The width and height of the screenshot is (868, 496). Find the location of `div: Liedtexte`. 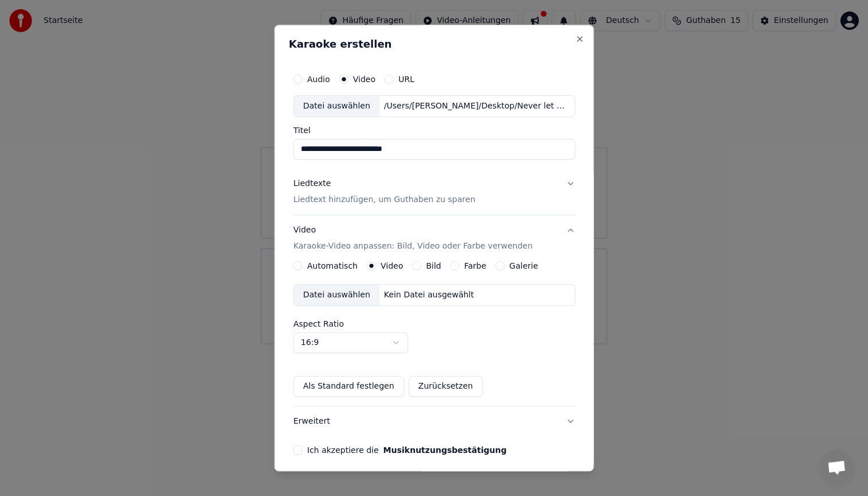

div: Liedtexte is located at coordinates (312, 183).